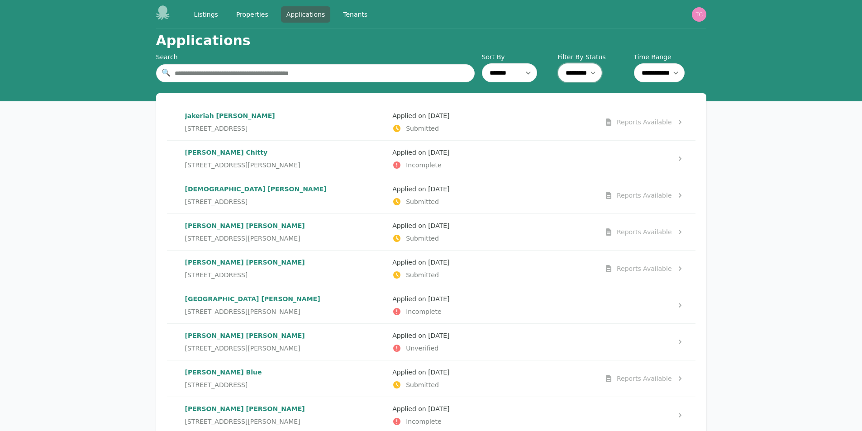  What do you see at coordinates (203, 41) in the screenshot?
I see `h1: Applications` at bounding box center [203, 41].